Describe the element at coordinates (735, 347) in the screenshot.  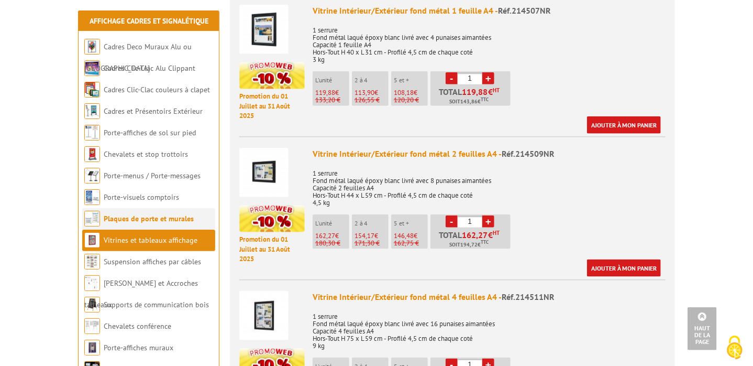
I see `img: Cookies (fenêtre modale)` at that location.